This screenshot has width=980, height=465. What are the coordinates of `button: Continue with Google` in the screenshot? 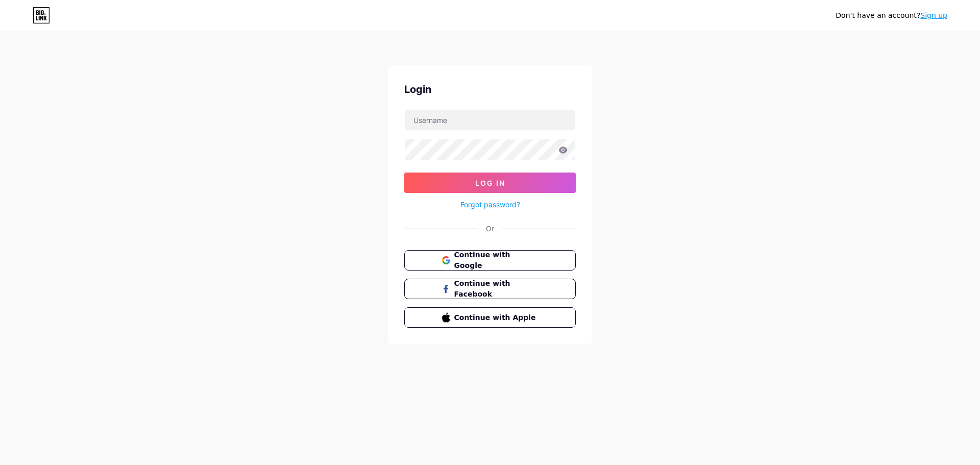 It's located at (490, 260).